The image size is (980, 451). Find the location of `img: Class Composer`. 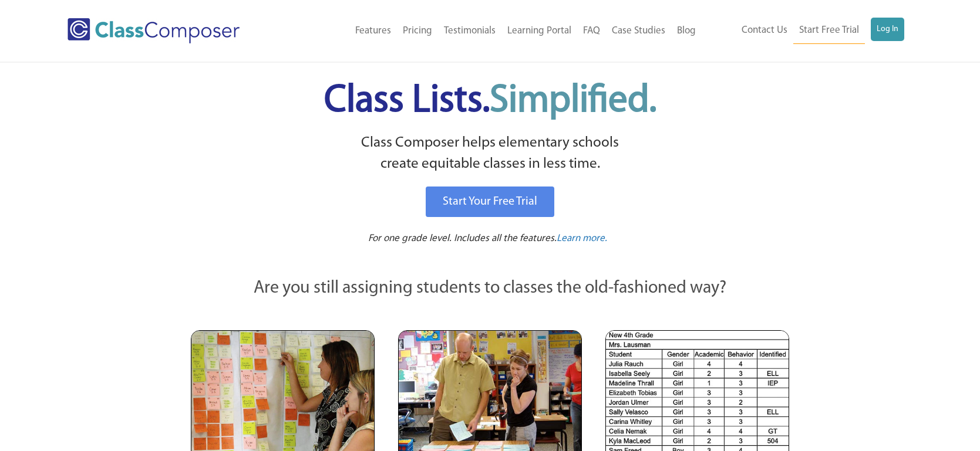

img: Class Composer is located at coordinates (153, 30).